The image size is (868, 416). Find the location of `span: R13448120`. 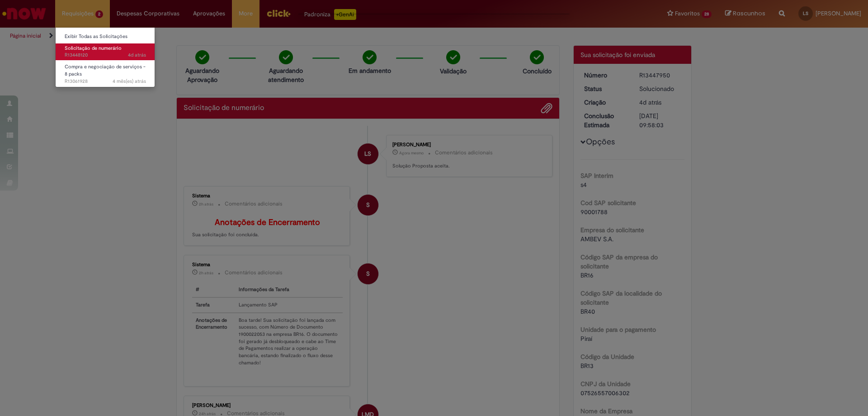

span: R13448120 is located at coordinates (105, 55).